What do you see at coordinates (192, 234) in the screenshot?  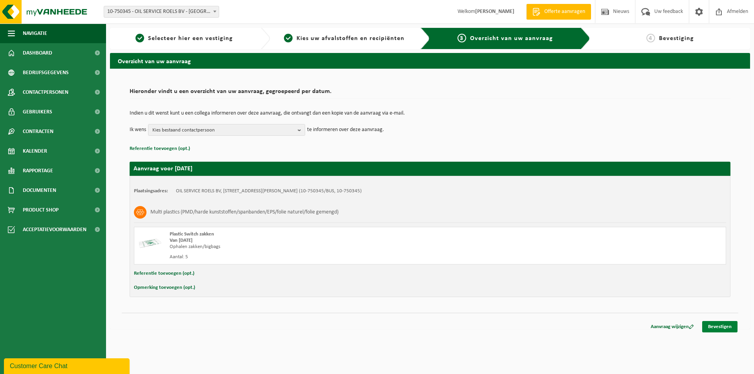 I see `span: Plastic Switch zakken` at bounding box center [192, 234].